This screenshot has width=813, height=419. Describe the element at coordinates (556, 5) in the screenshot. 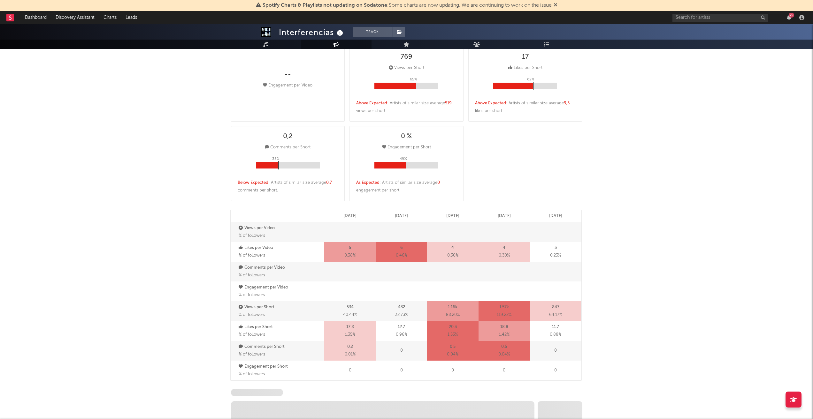

I see `span: Dismiss` at that location.